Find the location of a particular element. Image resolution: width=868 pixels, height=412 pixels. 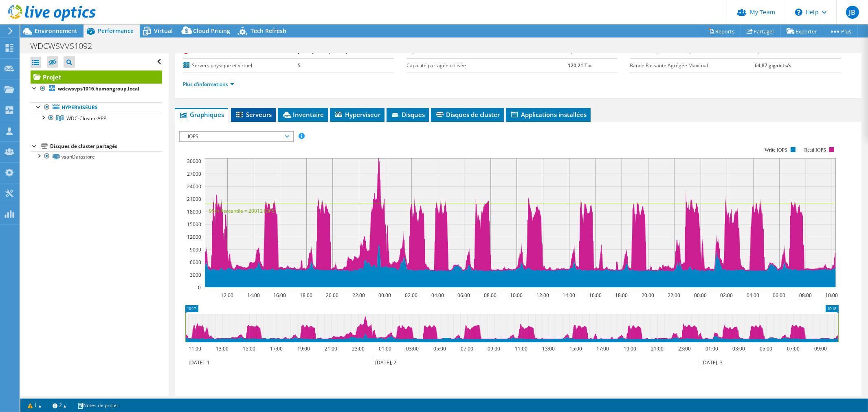

b: 1,09 Tio is located at coordinates (577, 51).